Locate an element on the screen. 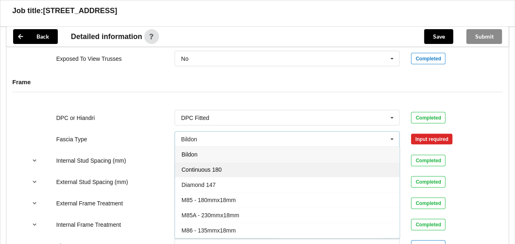  span: Detailed information is located at coordinates (107, 36).